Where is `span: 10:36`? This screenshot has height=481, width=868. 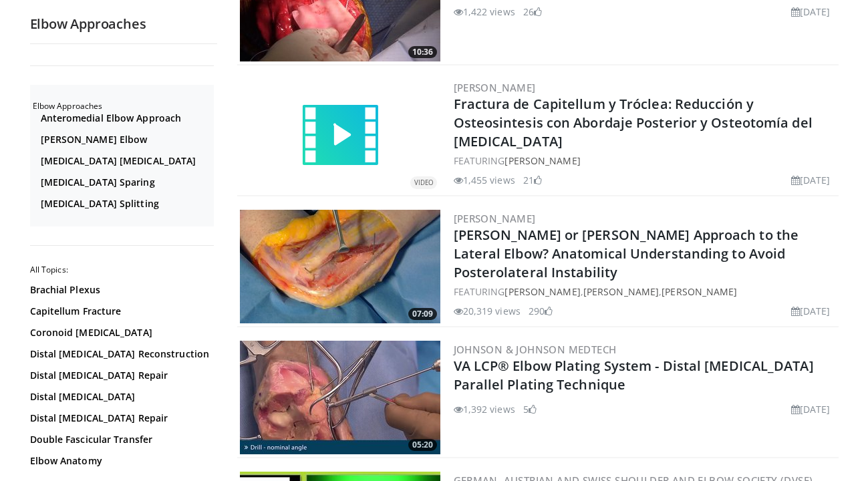
span: 10:36 is located at coordinates (423, 53).